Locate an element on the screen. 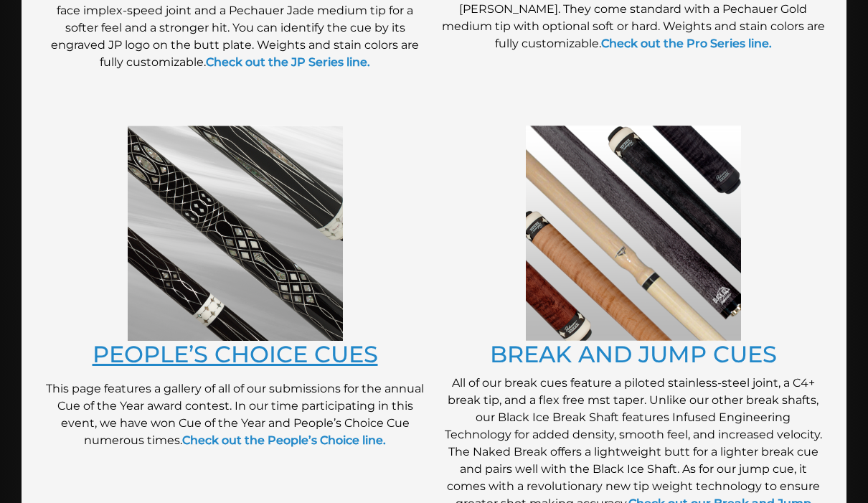 This screenshot has width=868, height=503. strong: Check out the People’s Choice line. is located at coordinates (284, 441).